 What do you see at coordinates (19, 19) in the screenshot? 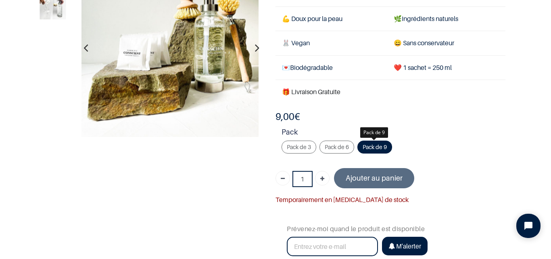
I see `button: Open chat widget` at bounding box center [19, 19].